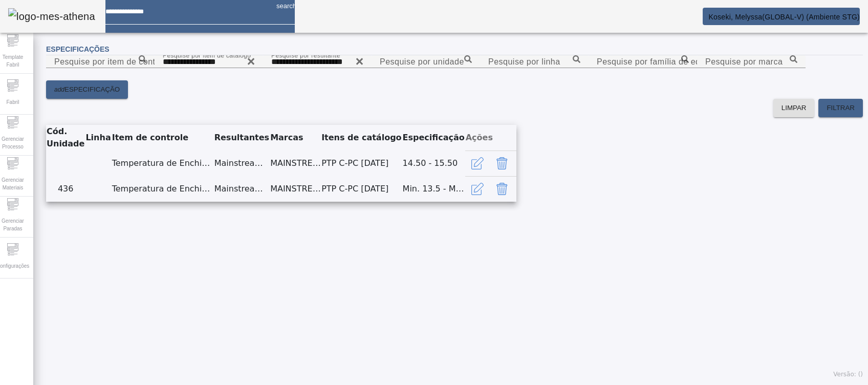 Image resolution: width=868 pixels, height=385 pixels. Describe the element at coordinates (848, 375) in the screenshot. I see `span: Versão: ()` at that location.